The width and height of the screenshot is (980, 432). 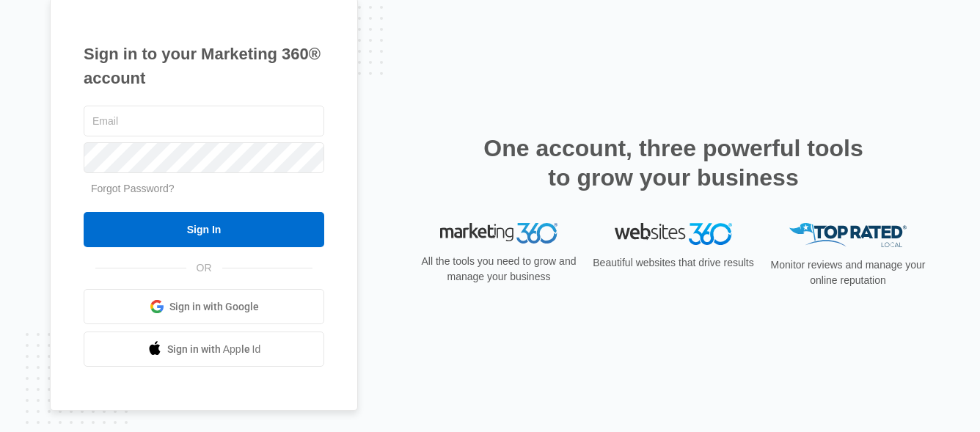 I want to click on span: OR, so click(x=204, y=268).